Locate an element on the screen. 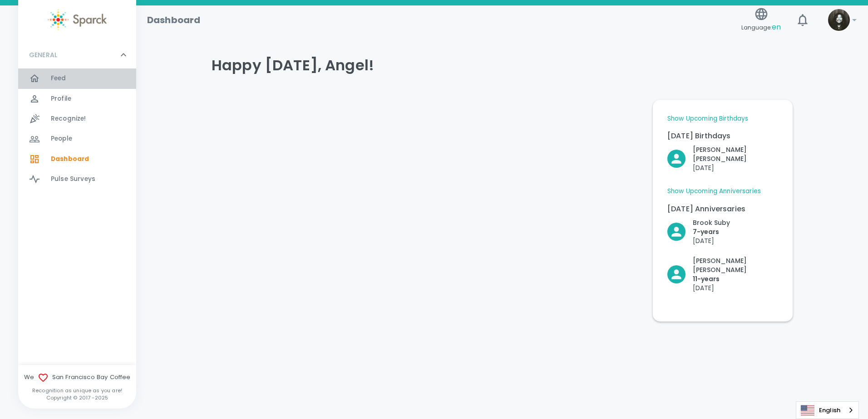 The width and height of the screenshot is (868, 419). div: Recognize! is located at coordinates (77, 119).